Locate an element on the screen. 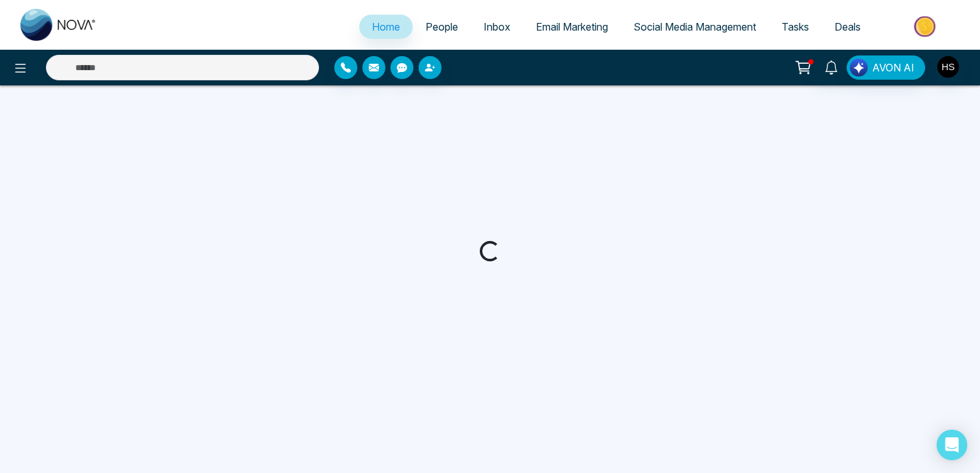 Image resolution: width=980 pixels, height=473 pixels. span: Email Marketing is located at coordinates (572, 27).